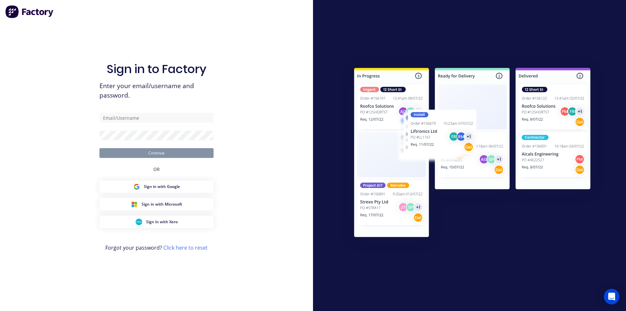 Image resolution: width=626 pixels, height=311 pixels. What do you see at coordinates (156, 169) in the screenshot?
I see `div: OR` at bounding box center [156, 169].